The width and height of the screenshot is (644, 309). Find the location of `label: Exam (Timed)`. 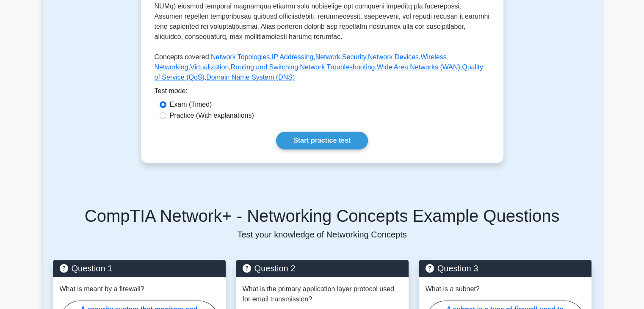

label: Exam (Timed) is located at coordinates (191, 105).